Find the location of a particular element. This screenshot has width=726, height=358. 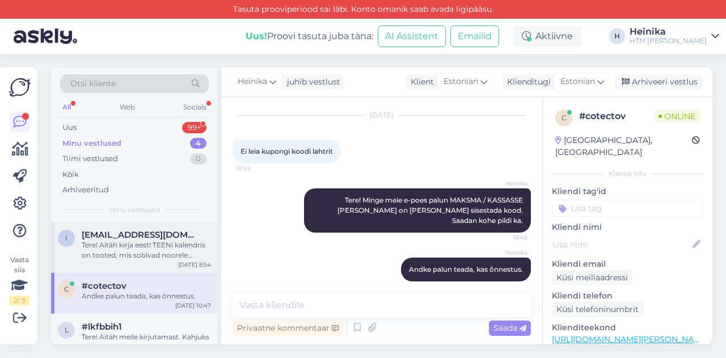

input: Lisa tag is located at coordinates (627, 208).